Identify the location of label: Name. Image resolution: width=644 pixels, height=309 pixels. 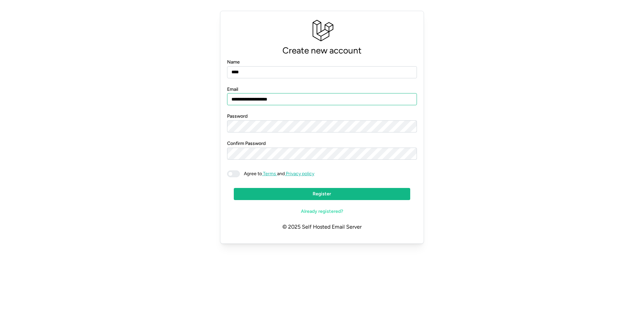
(234, 62).